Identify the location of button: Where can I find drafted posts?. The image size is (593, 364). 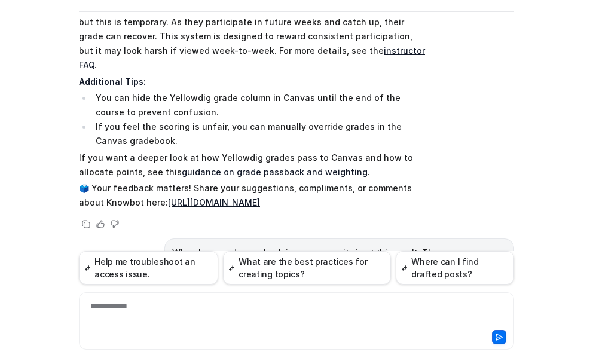
(455, 268).